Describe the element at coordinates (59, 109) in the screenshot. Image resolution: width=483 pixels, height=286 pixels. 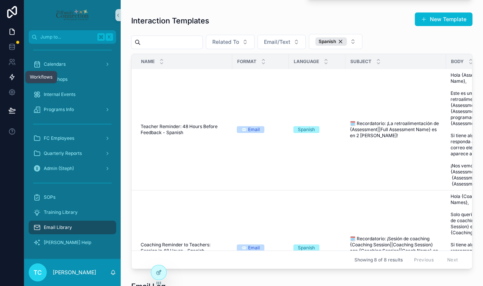
I see `span: Programs Info` at that location.